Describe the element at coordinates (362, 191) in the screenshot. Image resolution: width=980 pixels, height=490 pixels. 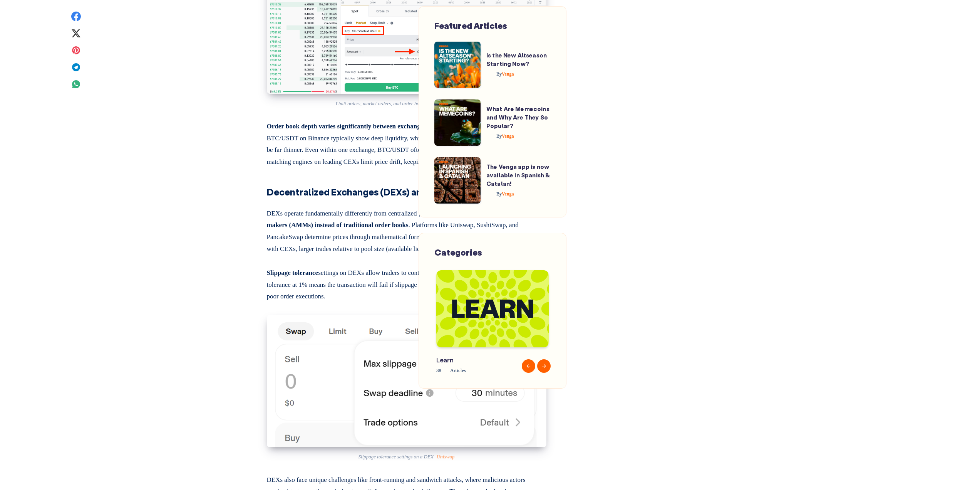
I see `strong: Decentralized Exchanges (DEXs) and AMMs` at that location.